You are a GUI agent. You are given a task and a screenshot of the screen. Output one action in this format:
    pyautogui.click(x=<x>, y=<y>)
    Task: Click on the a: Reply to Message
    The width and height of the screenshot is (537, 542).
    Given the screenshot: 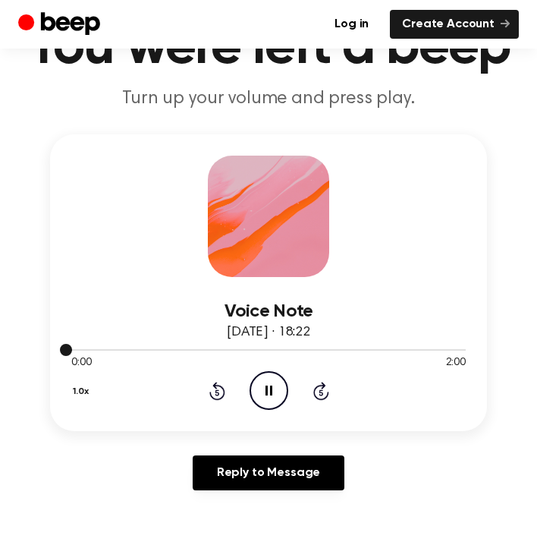 What is the action you would take?
    pyautogui.click(x=269, y=473)
    